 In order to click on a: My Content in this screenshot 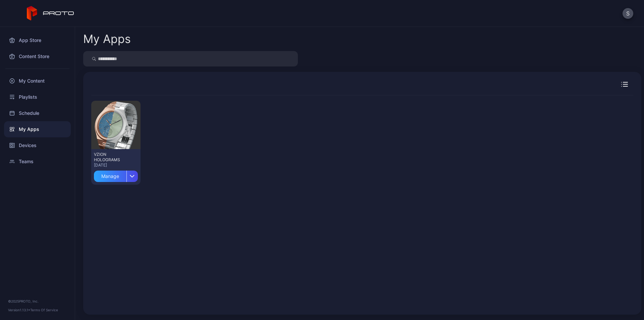, I will do `click(37, 81)`.